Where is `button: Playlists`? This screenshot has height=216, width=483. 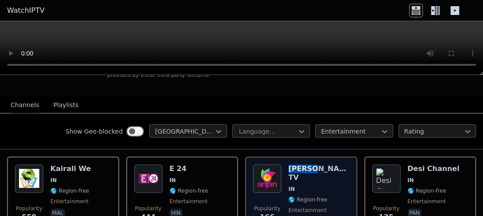 button: Playlists is located at coordinates (66, 106).